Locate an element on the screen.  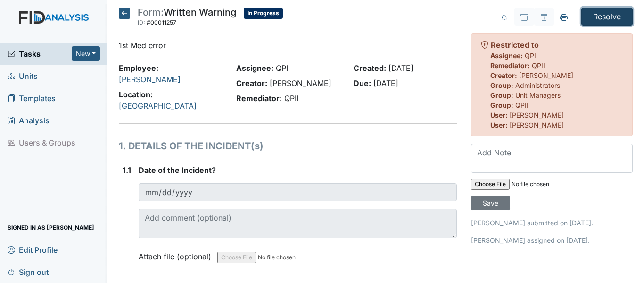
span: ID: is located at coordinates (141, 22).